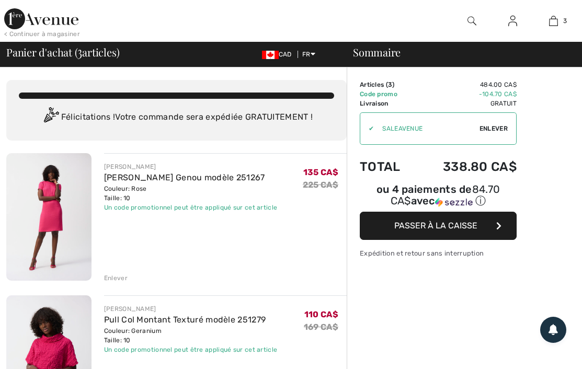 The image size is (582, 369). I want to click on div: Enlever, so click(116, 278).